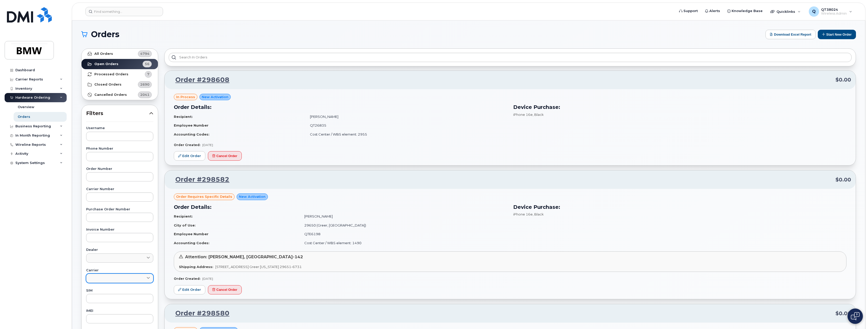 The height and width of the screenshot is (329, 868). I want to click on span: Filters, so click(118, 113).